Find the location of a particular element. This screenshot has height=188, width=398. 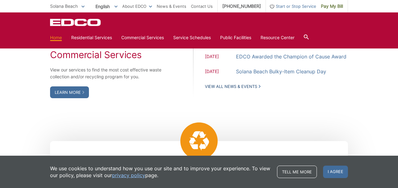

h2: Commercial Services is located at coordinates (108, 55).